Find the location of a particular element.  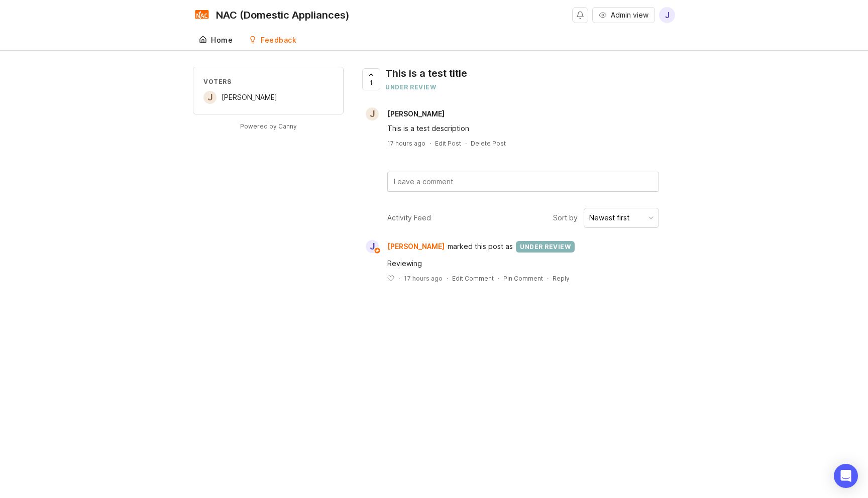

div: Edit Comment is located at coordinates (472, 278).